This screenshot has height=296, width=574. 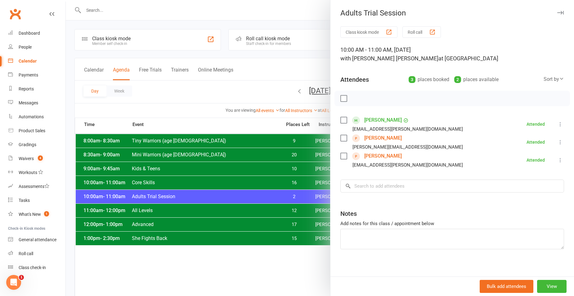 I want to click on div: Tasks, so click(x=24, y=201).